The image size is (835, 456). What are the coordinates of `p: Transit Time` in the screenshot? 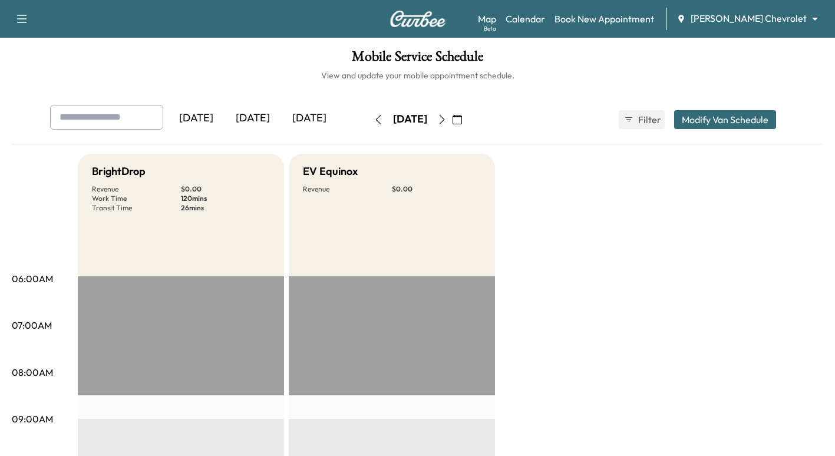 It's located at (136, 208).